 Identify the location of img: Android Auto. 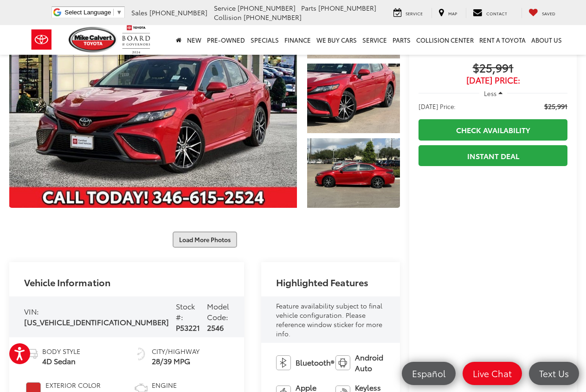
(343, 363).